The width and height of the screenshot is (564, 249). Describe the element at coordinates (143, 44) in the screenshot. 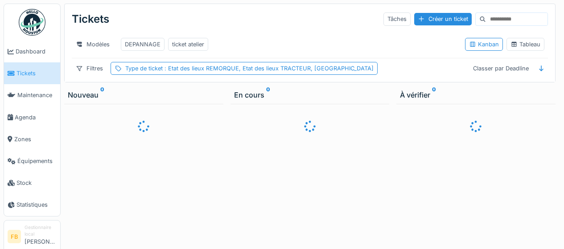

I see `div: DEPANNAGE` at that location.